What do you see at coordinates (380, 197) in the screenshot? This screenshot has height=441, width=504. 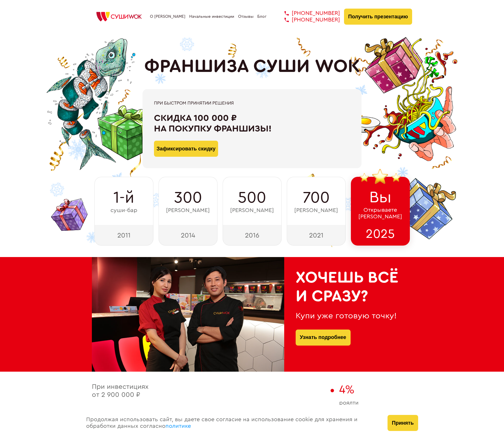 I see `span: Вы` at bounding box center [380, 197].